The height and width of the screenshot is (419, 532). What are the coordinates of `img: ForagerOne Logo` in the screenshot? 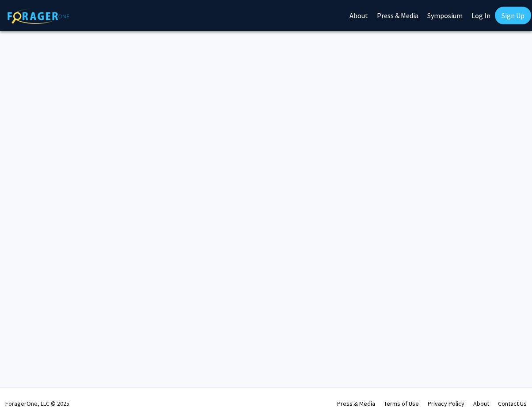 It's located at (38, 16).